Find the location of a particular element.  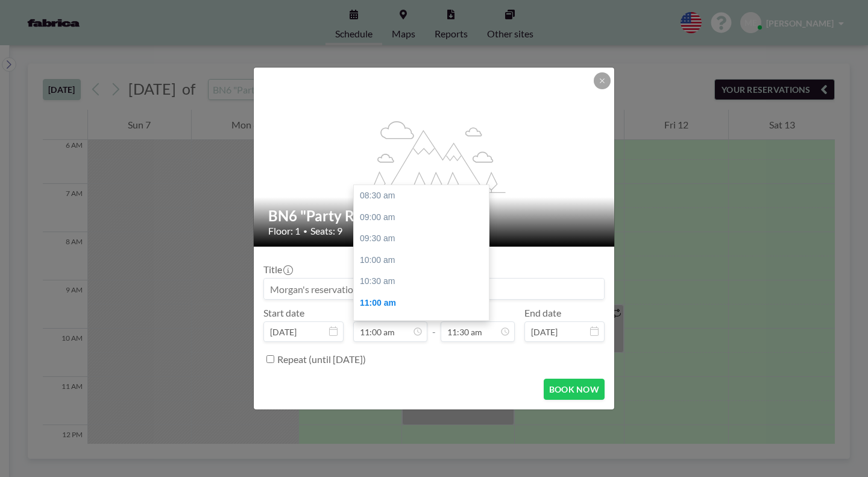

span: Floor: 1 is located at coordinates (284, 231).